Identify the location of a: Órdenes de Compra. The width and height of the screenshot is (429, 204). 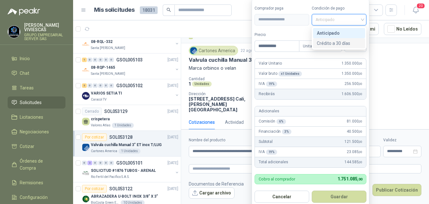
(37, 164).